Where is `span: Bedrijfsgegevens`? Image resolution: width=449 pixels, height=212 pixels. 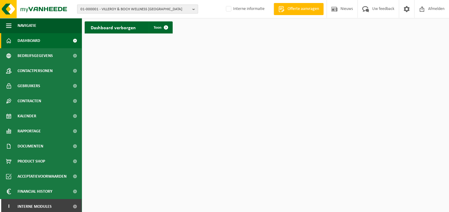
span: Bedrijfsgegevens is located at coordinates (35, 56).